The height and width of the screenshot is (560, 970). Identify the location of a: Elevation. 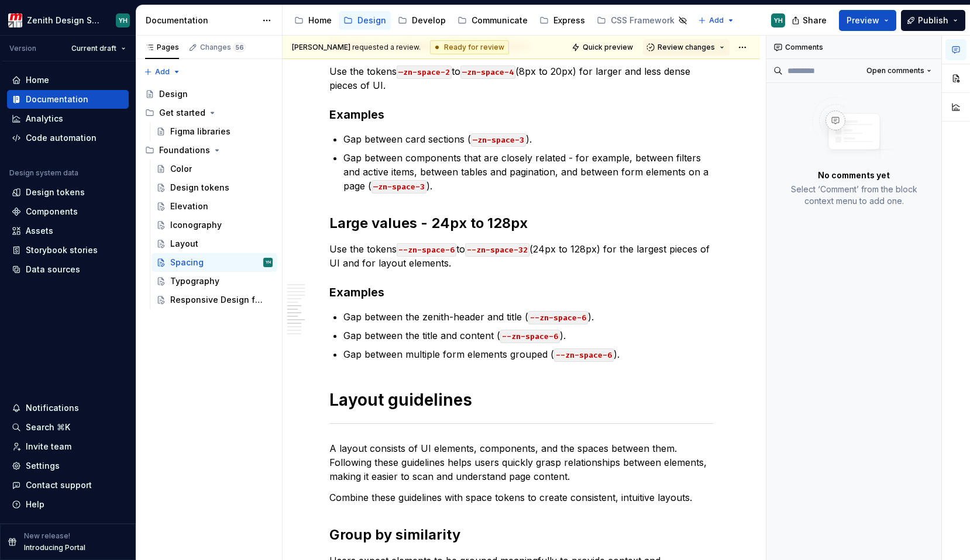
(215, 206).